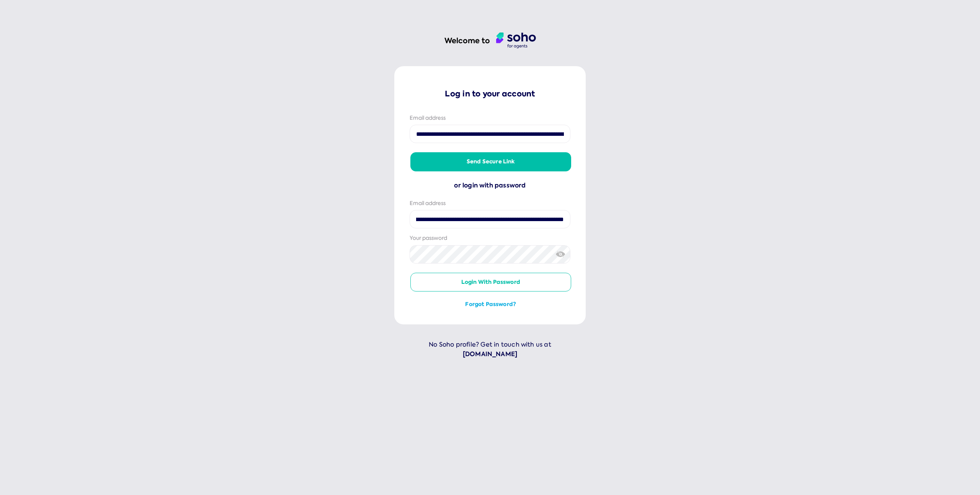  What do you see at coordinates (561, 254) in the screenshot?
I see `img: eye-crossed.svg` at bounding box center [561, 254].